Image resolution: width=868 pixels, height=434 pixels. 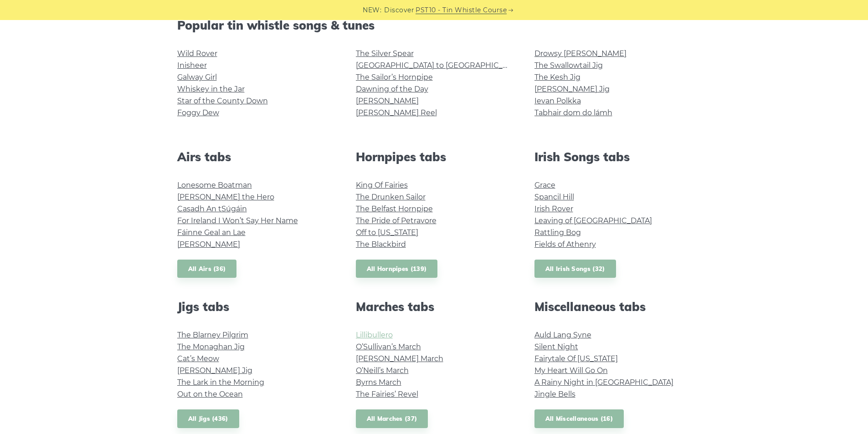 What do you see at coordinates (238, 220) in the screenshot?
I see `a: For Ireland I Won’t Say Her Name` at bounding box center [238, 220].